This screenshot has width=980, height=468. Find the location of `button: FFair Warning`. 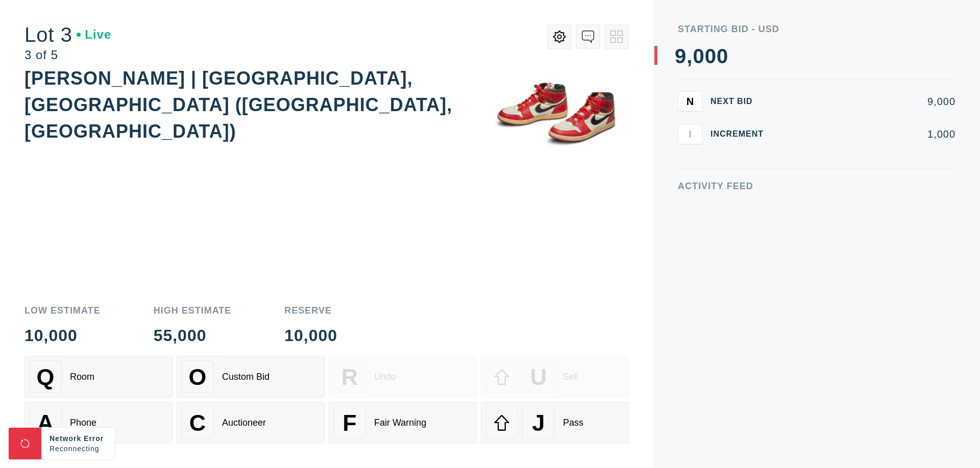

button: FFair Warning is located at coordinates (403, 423).